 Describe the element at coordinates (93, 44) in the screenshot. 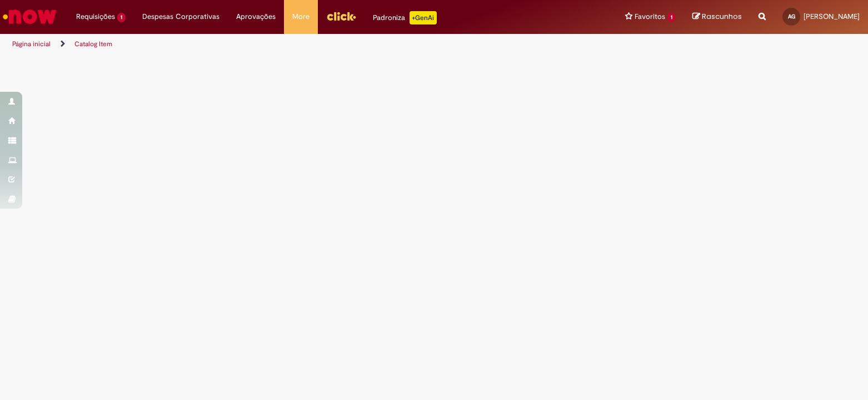

I see `a: Catalog Item` at that location.